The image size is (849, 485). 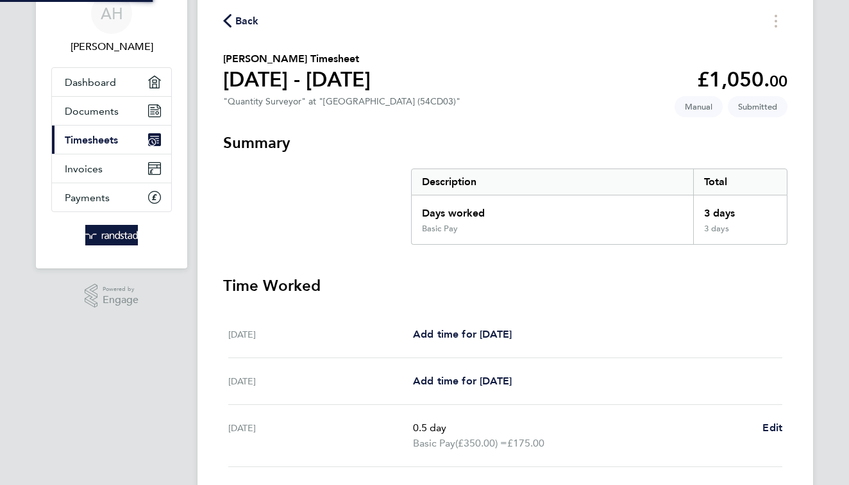 What do you see at coordinates (772, 428) in the screenshot?
I see `a: Edit` at bounding box center [772, 428].